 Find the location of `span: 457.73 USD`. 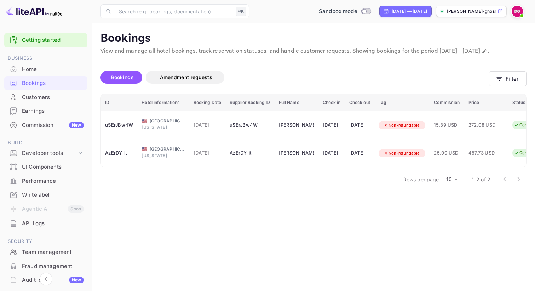

span: 457.73 USD is located at coordinates (487, 153).